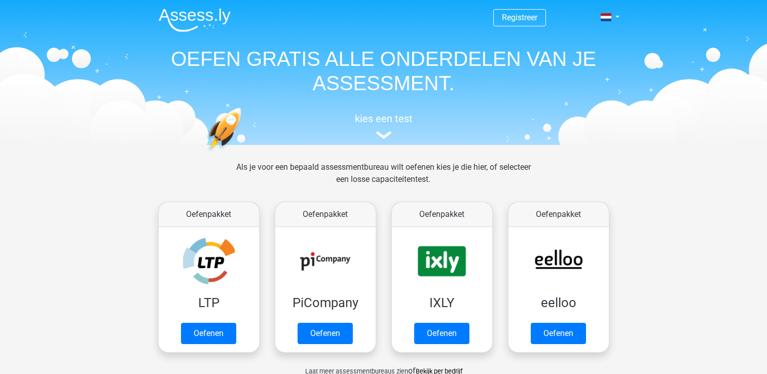 The height and width of the screenshot is (374, 767). What do you see at coordinates (384, 119) in the screenshot?
I see `h5: kies een test` at bounding box center [384, 119].